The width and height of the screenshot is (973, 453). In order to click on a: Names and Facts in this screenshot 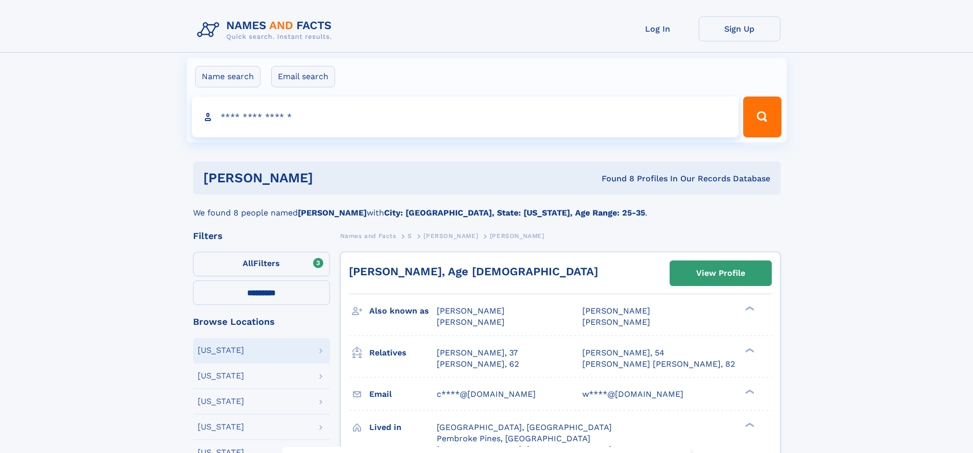, I will do `click(368, 235)`.